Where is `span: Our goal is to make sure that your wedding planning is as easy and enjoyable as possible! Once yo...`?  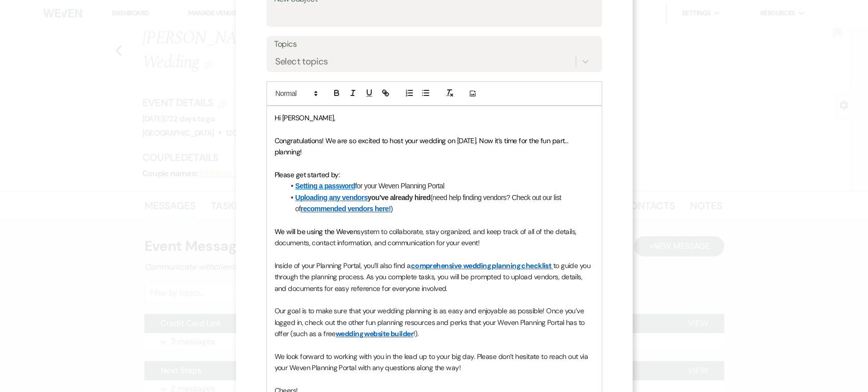
span: Our goal is to make sure that your wedding planning is as easy and enjoyable as possible! Once yo... is located at coordinates (430, 322).